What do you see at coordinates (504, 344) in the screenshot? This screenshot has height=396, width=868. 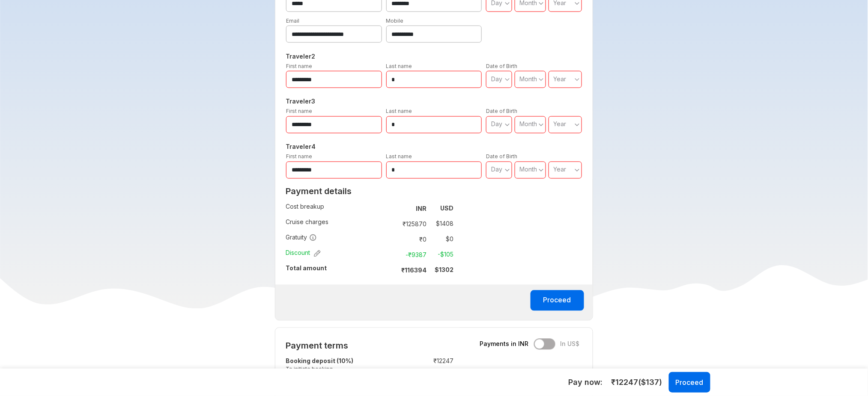 I see `span: Payments in INR` at bounding box center [504, 344].